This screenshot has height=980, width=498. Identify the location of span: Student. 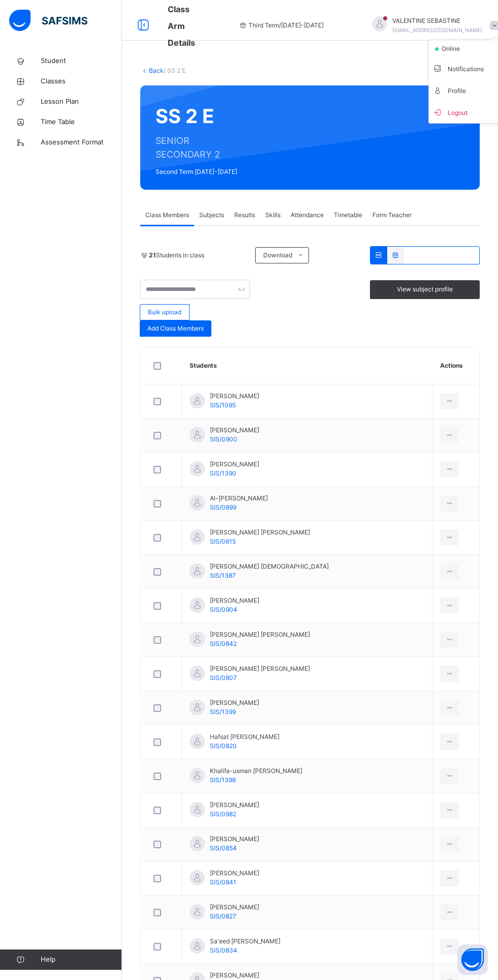
(82, 61).